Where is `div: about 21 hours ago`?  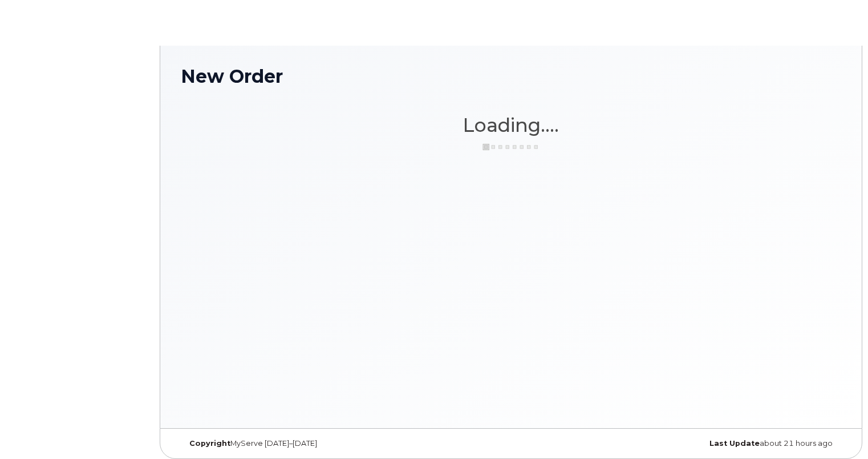
div: about 21 hours ago is located at coordinates (731, 443).